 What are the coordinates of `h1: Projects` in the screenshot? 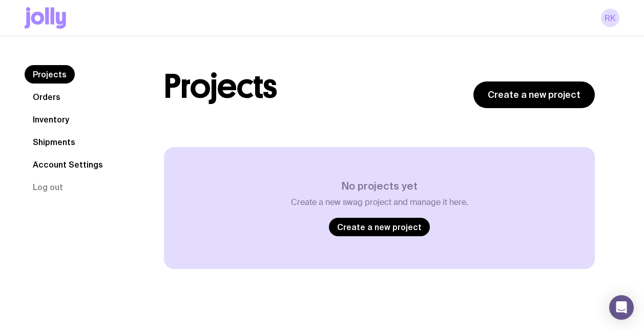 It's located at (221, 87).